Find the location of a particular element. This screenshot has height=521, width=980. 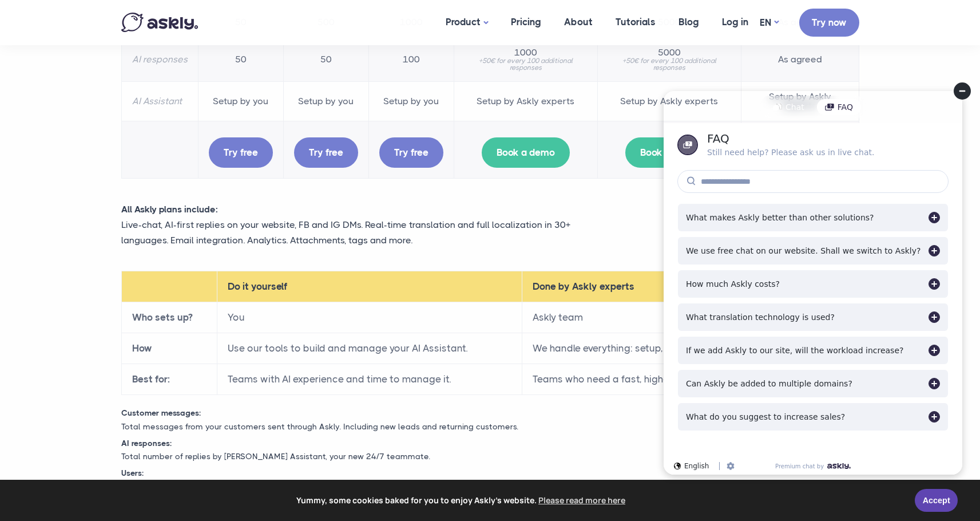

th: AI responses is located at coordinates (160, 59).